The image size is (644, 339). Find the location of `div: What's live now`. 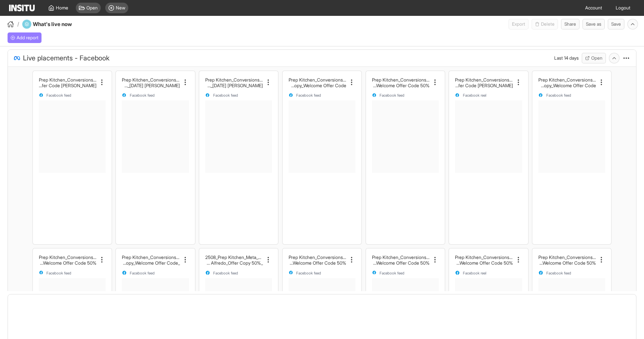

div: What's live now is located at coordinates (53, 24).